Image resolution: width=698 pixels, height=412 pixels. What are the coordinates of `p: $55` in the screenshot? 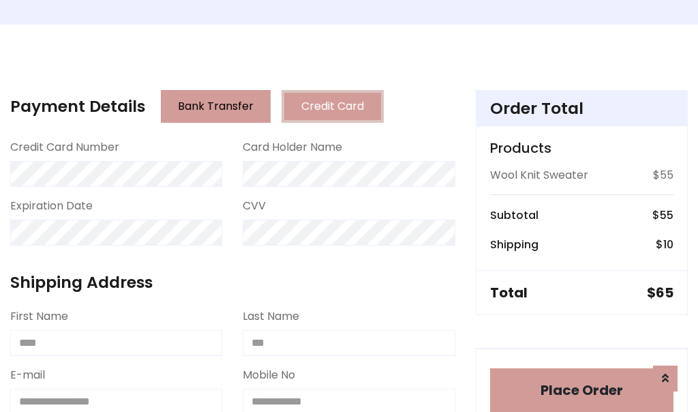 It's located at (664, 175).